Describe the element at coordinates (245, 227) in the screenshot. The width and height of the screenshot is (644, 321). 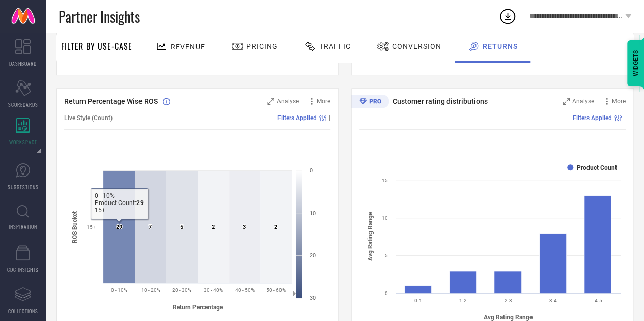
I see `text: 3` at that location.